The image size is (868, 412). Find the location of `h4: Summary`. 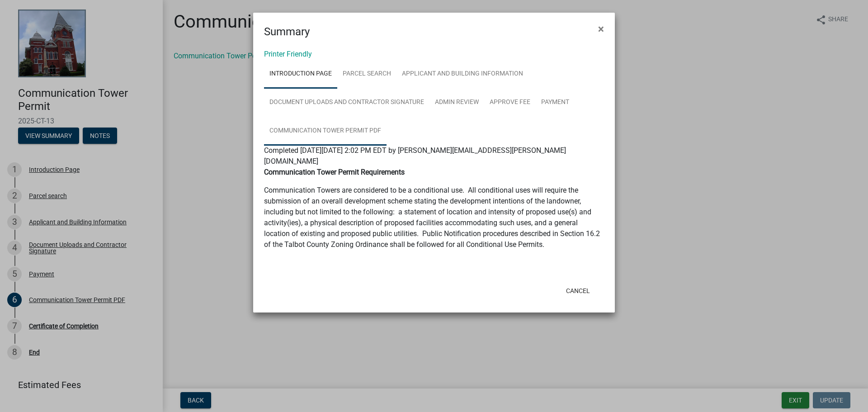

h4: Summary is located at coordinates (287, 32).